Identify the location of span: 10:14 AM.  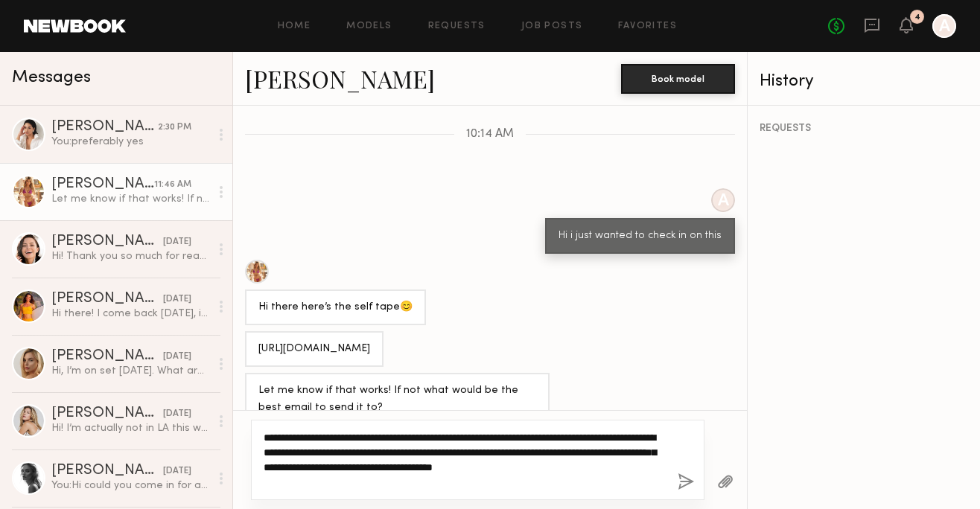
(490, 134).